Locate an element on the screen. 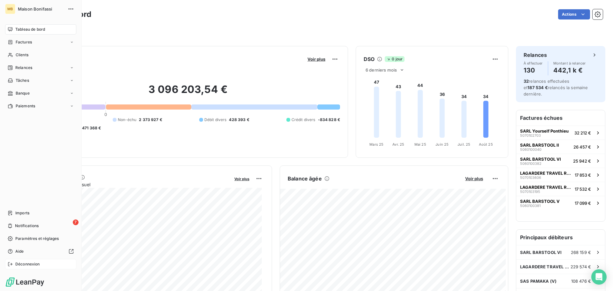 The image size is (613, 291). span: 0 is located at coordinates (106, 114).